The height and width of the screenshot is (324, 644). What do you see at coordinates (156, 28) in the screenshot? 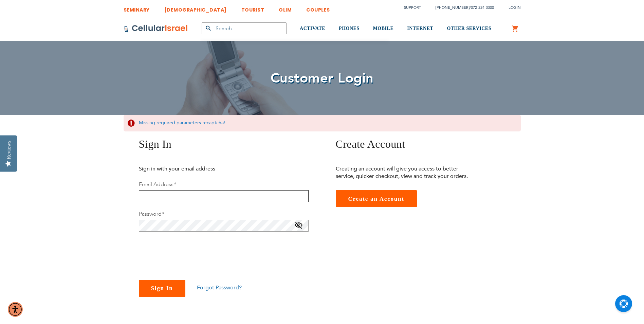
I see `img: Cellular Israel Logo` at bounding box center [156, 28].